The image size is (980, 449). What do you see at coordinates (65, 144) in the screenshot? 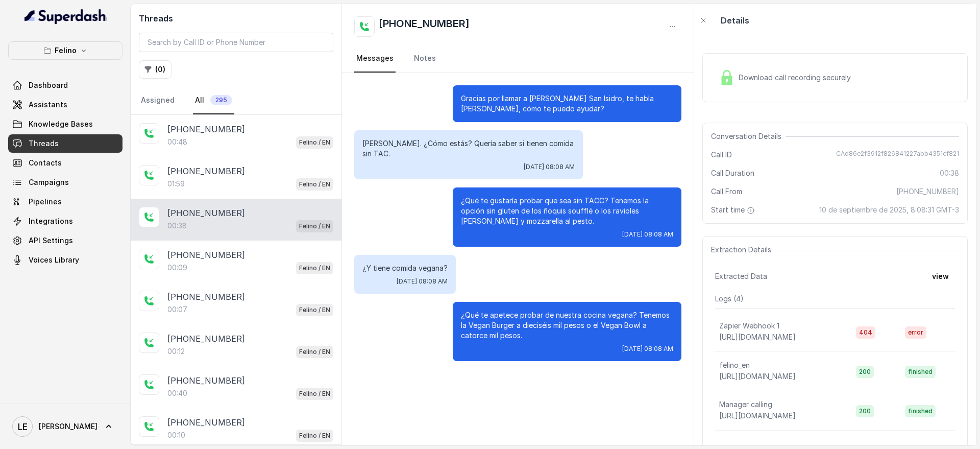
I see `a: Threads` at bounding box center [65, 144].